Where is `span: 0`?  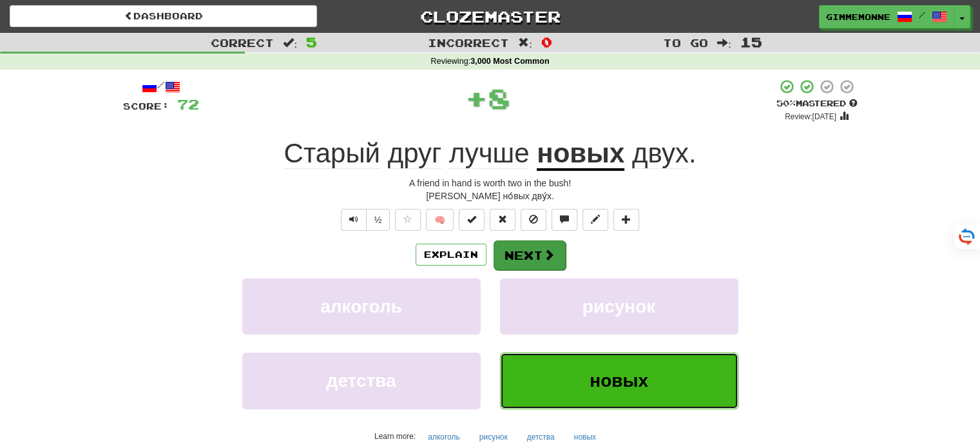 span: 0 is located at coordinates (546, 42).